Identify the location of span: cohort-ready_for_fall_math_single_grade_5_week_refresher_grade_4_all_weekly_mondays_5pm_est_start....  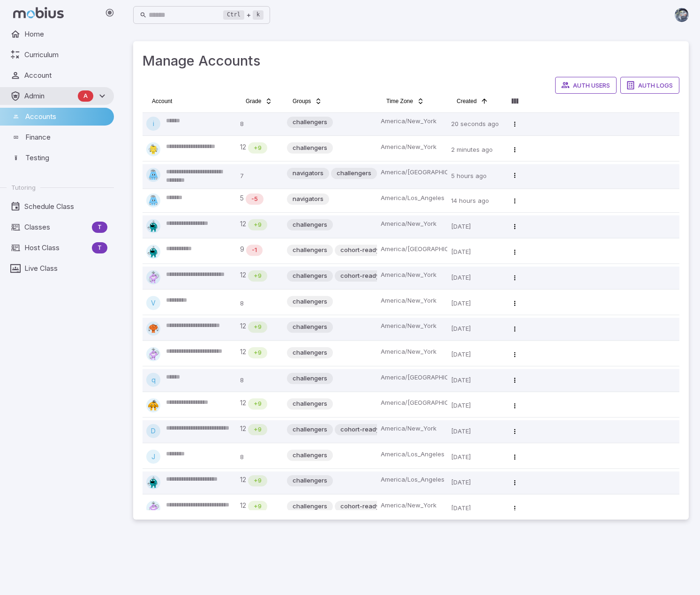
(378, 430).